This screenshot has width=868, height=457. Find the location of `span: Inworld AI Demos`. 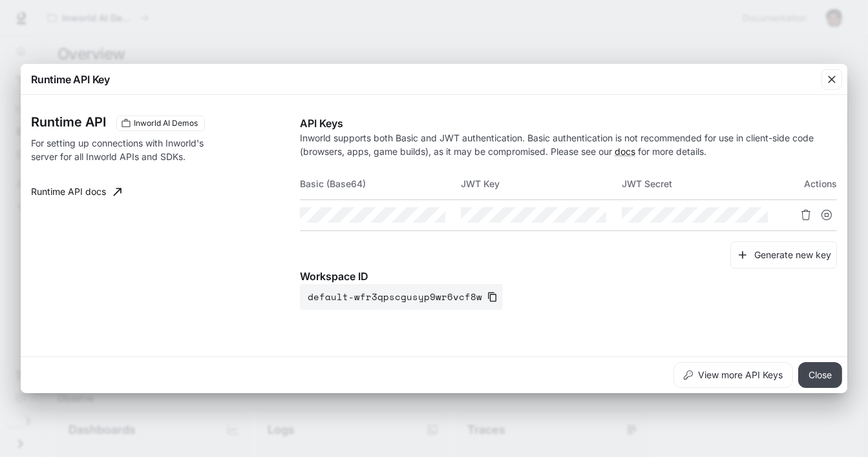

span: Inworld AI Demos is located at coordinates (166, 124).